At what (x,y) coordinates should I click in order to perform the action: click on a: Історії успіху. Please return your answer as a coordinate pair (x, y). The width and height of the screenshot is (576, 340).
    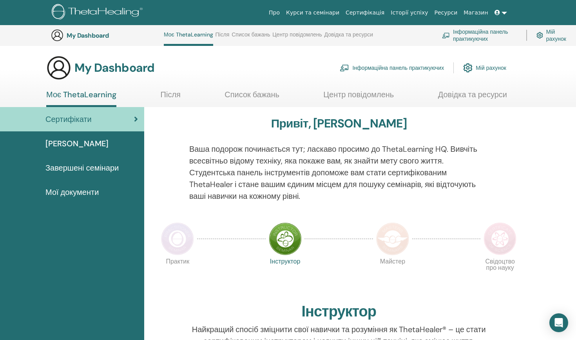
    Looking at the image, I should click on (409, 13).